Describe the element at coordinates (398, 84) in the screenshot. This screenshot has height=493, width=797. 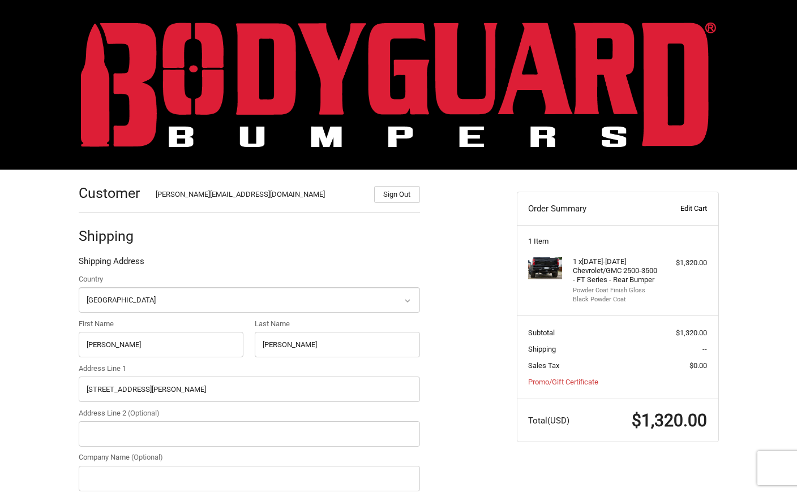
I see `img: BODYGUARD BUMPERS` at that location.